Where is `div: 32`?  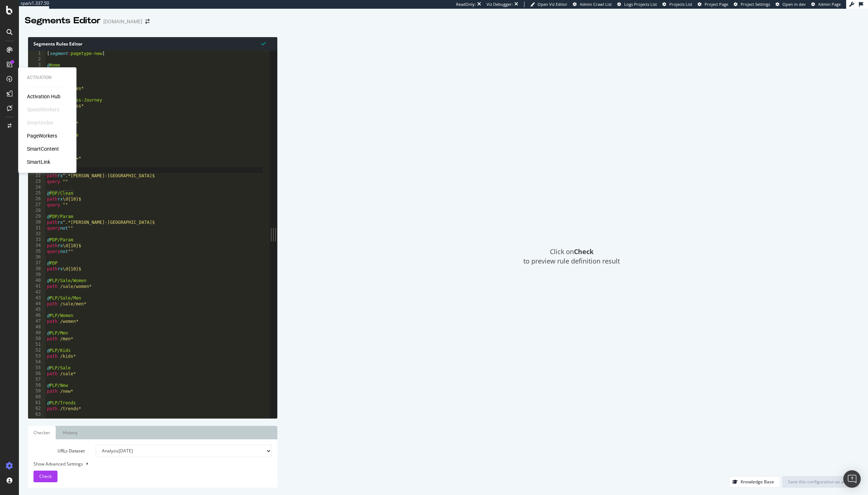
div: 32 is located at coordinates (36, 234).